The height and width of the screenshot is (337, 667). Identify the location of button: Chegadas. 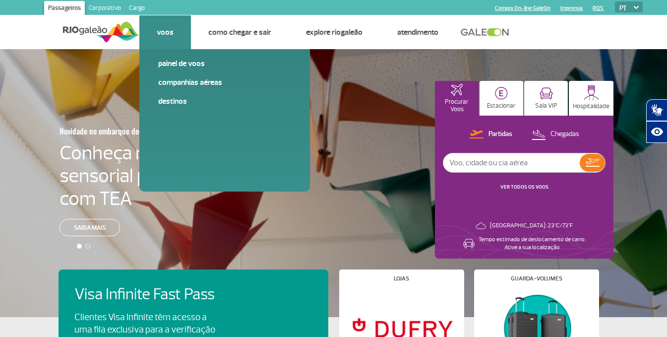
(555, 134).